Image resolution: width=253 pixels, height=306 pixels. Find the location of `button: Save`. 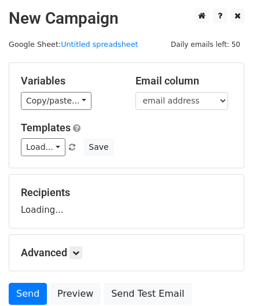

button: Save is located at coordinates (98, 147).